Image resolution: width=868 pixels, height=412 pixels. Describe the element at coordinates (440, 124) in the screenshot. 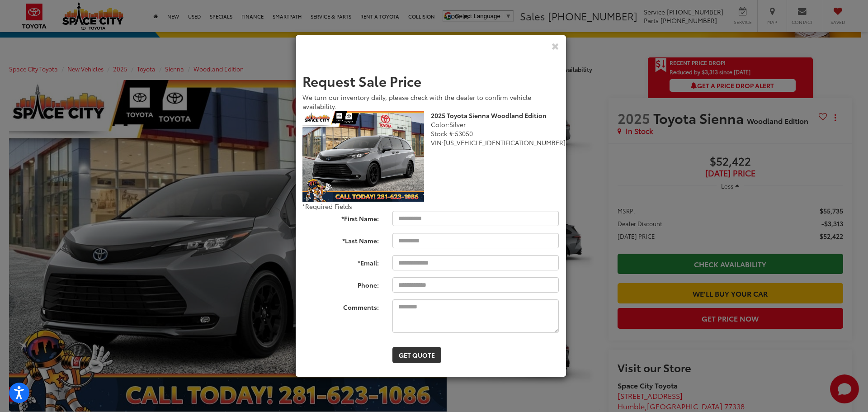

I see `span: Color:` at that location.